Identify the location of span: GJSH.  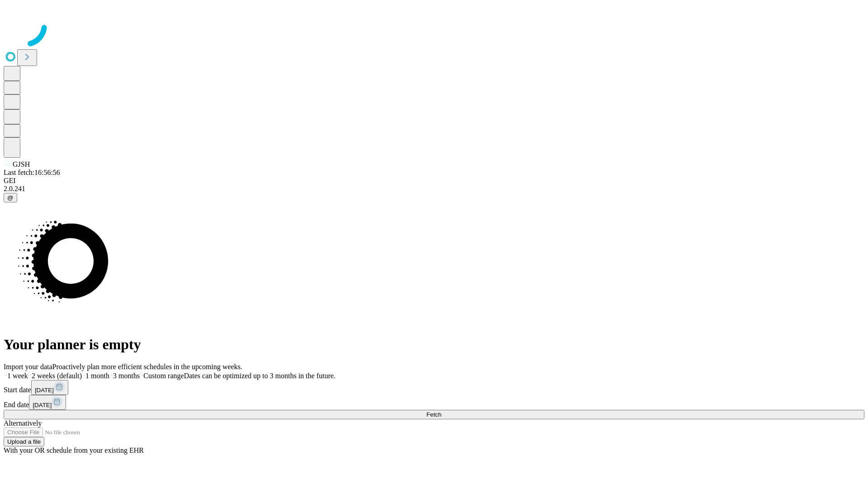
(21, 164).